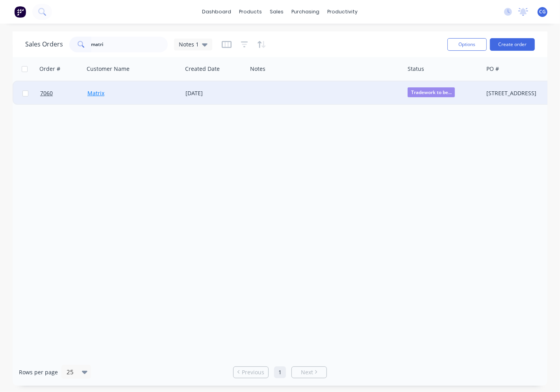 The height and width of the screenshot is (392, 560). Describe the element at coordinates (343, 12) in the screenshot. I see `div: productivity` at that location.